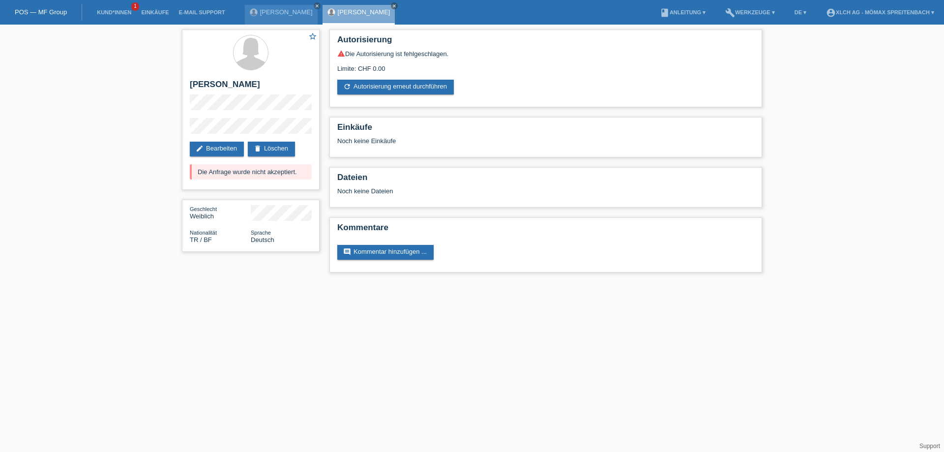  Describe the element at coordinates (114, 12) in the screenshot. I see `a: Kund*innen` at that location.